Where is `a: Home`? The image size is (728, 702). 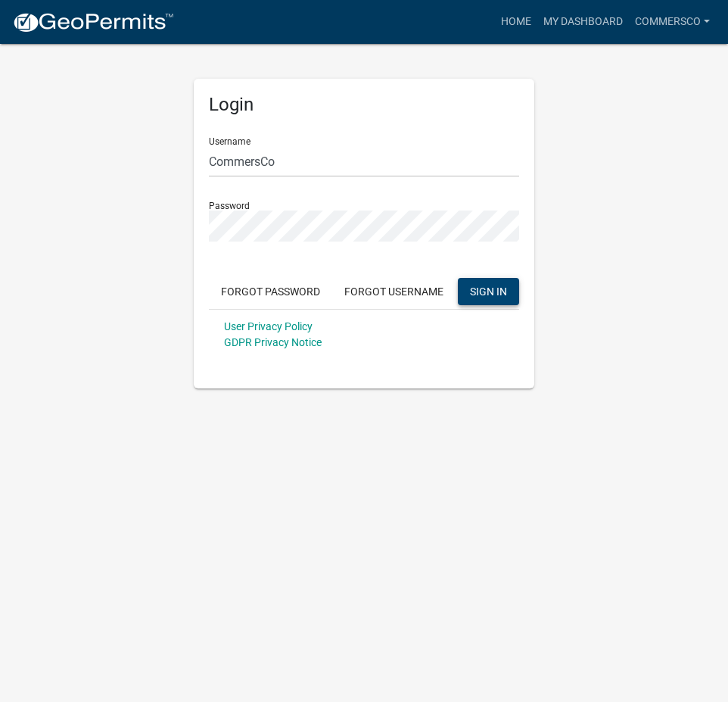 a: Home is located at coordinates (516, 22).